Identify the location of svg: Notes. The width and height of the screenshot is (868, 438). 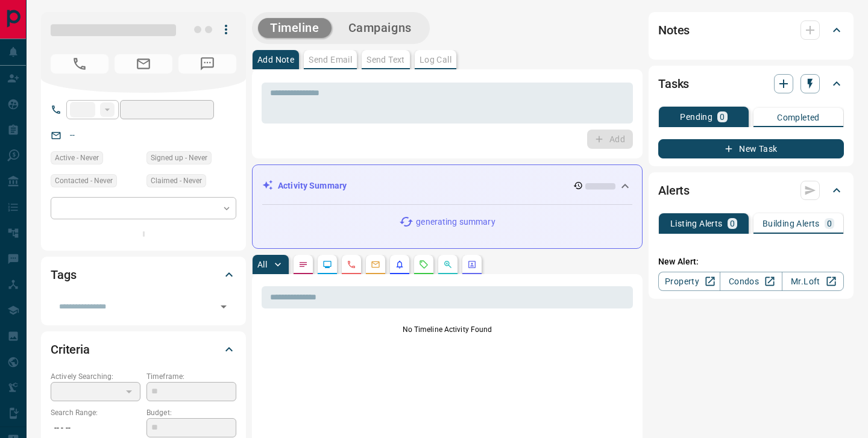
(303, 265).